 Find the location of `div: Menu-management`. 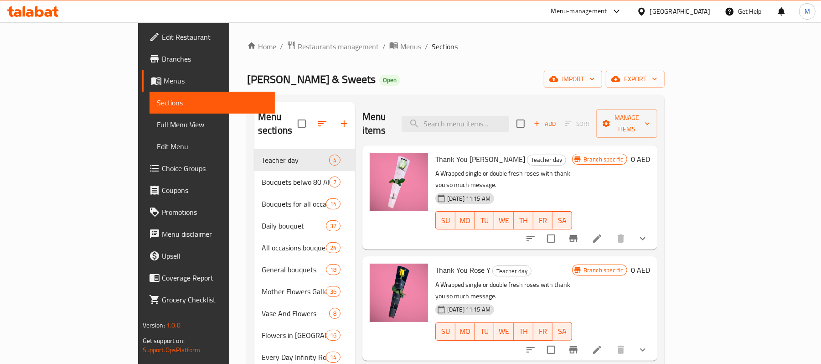

div: Menu-management is located at coordinates (579, 11).